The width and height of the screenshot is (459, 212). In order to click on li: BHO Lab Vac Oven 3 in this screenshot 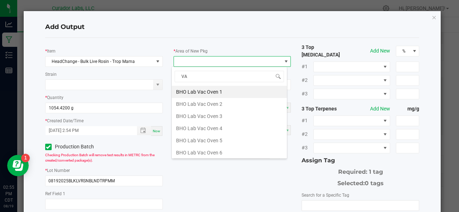, I will do `click(229, 116)`.